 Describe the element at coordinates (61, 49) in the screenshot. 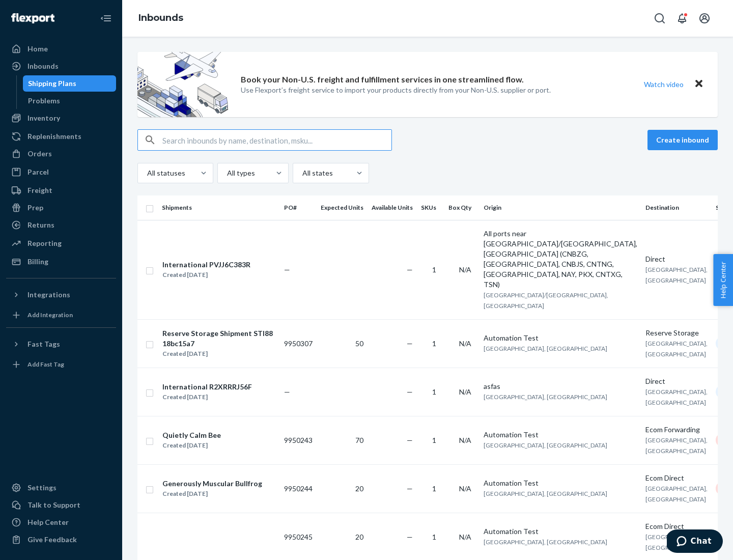

I see `a: Home` at that location.